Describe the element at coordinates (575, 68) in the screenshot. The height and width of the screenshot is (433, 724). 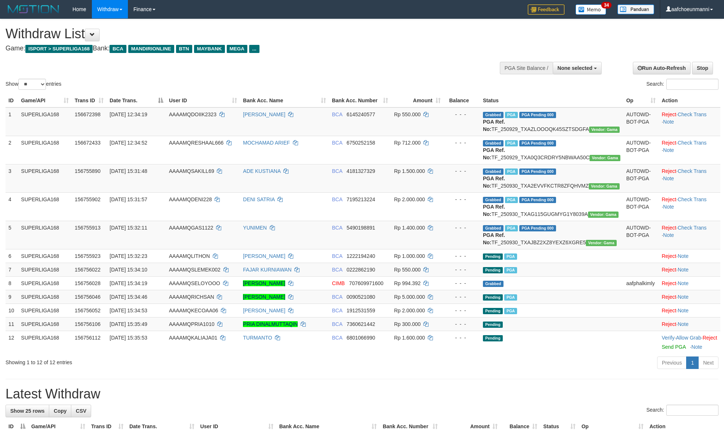
I see `span: None selected` at that location.